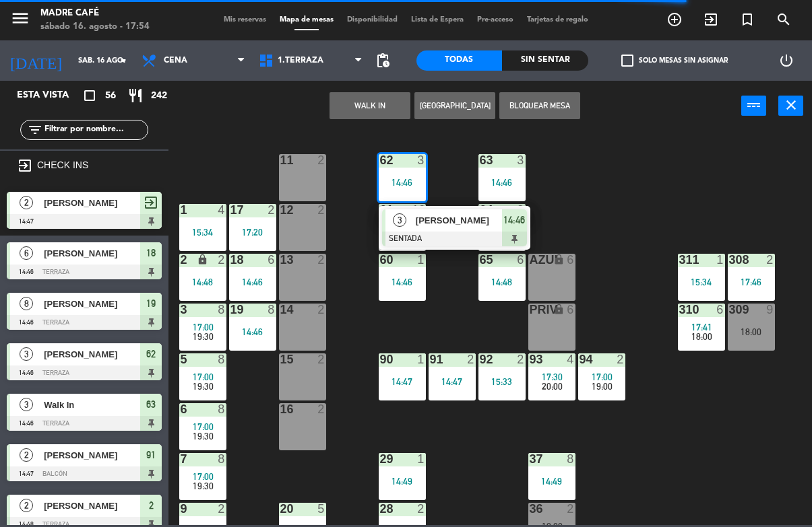  What do you see at coordinates (752, 332) in the screenshot?
I see `div: 18:00` at bounding box center [752, 332].